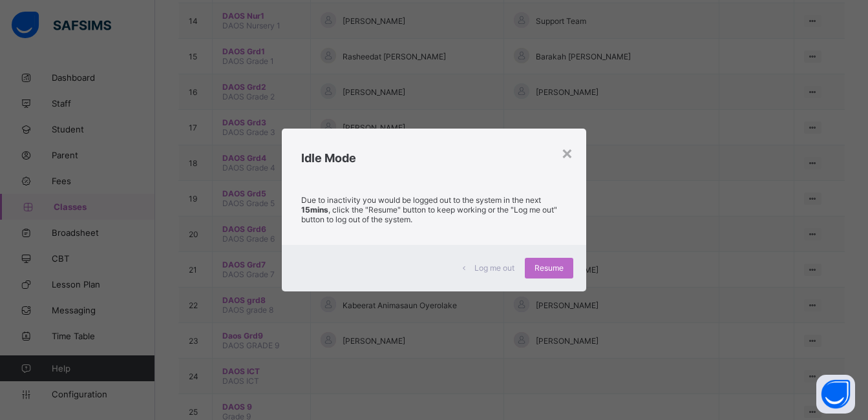 The image size is (868, 420). What do you see at coordinates (315, 209) in the screenshot?
I see `strong: 15mins` at bounding box center [315, 209].